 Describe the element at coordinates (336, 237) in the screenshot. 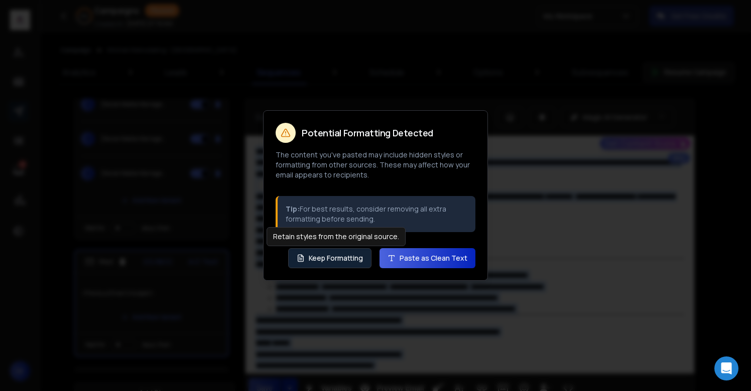

I see `div: Retain styles from the original source.` at that location.